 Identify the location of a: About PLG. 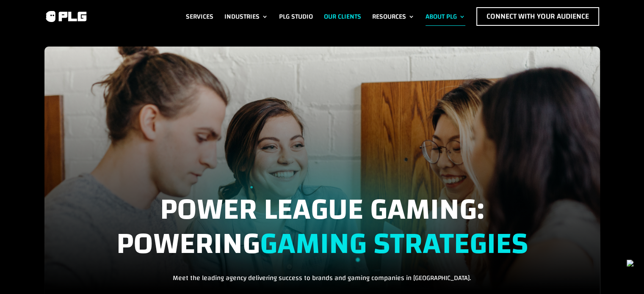
(445, 17).